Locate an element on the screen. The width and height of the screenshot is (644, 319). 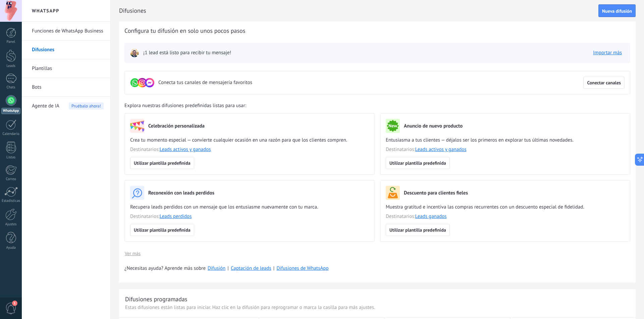
div: Calendario is located at coordinates (11, 134).